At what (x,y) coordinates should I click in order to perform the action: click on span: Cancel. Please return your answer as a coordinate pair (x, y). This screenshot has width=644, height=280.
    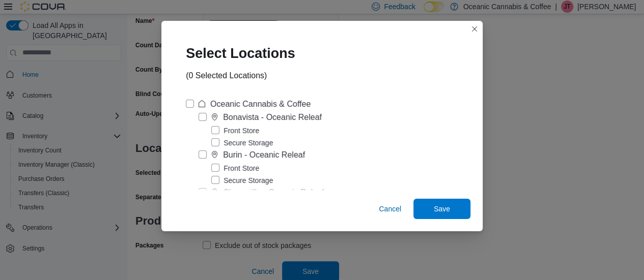
    Looking at the image, I should click on (390, 209).